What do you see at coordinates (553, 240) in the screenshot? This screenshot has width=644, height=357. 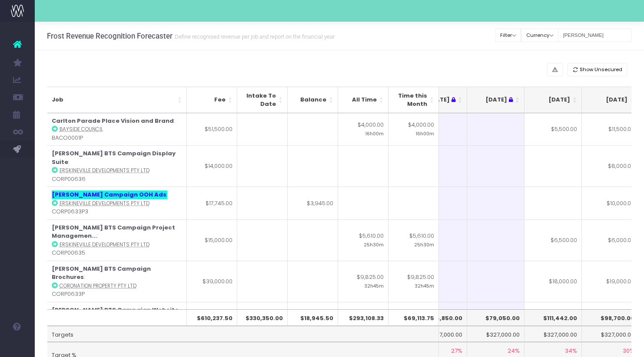 I see `td: $6,500.00` at bounding box center [553, 240].